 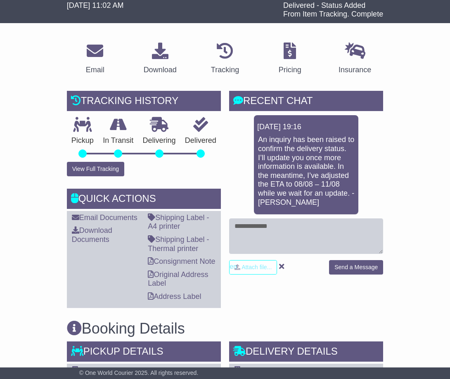 What do you see at coordinates (160, 70) in the screenshot?
I see `div: Download` at bounding box center [160, 70].